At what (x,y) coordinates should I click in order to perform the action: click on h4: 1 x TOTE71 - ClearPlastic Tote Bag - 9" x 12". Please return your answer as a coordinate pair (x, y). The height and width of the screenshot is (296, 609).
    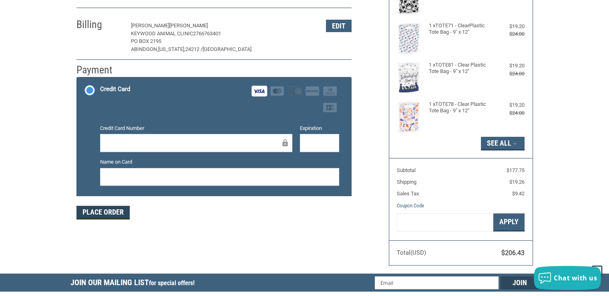
    Looking at the image, I should click on (460, 29).